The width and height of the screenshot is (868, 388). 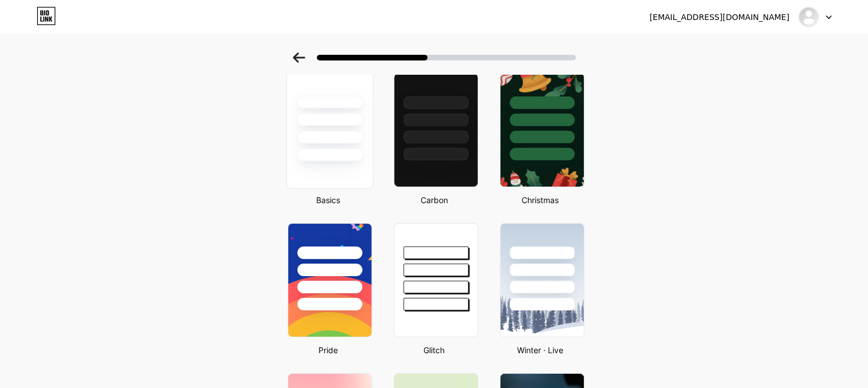 What do you see at coordinates (808, 17) in the screenshot?
I see `img: Dépannage Informatique Lens` at bounding box center [808, 17].